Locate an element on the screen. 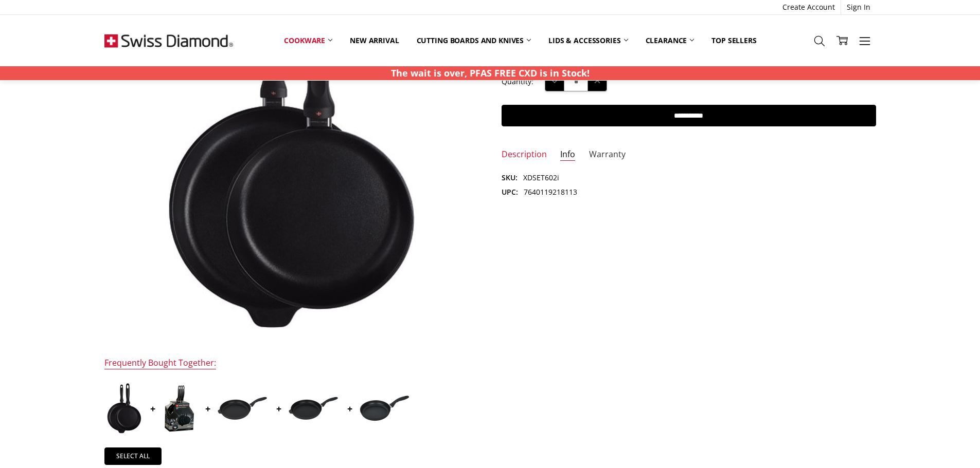 The width and height of the screenshot is (980, 468). img: XD Nonstick Fry Pan 24cm is located at coordinates (384, 408).